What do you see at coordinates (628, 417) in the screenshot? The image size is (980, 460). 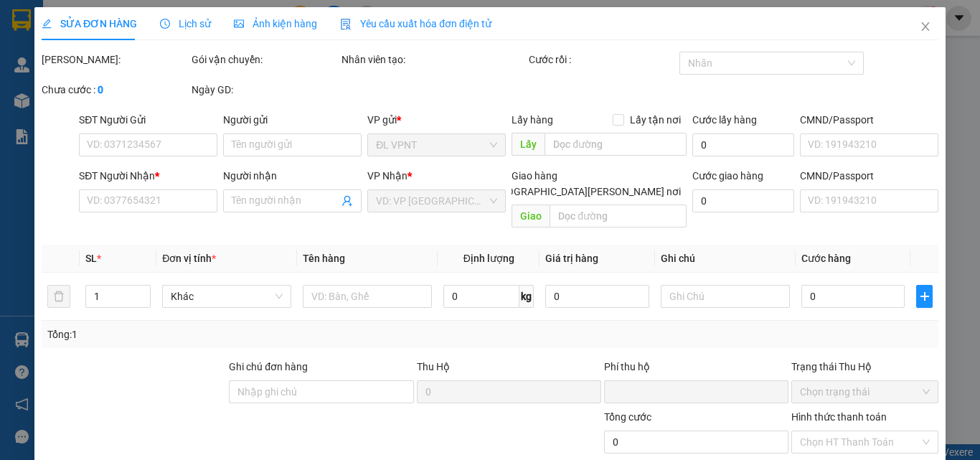 I see `span: Tổng cước` at bounding box center [628, 417].